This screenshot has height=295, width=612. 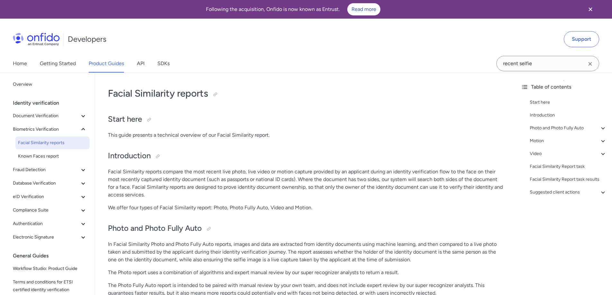 What do you see at coordinates (568, 154) in the screenshot?
I see `a: Video` at bounding box center [568, 154].